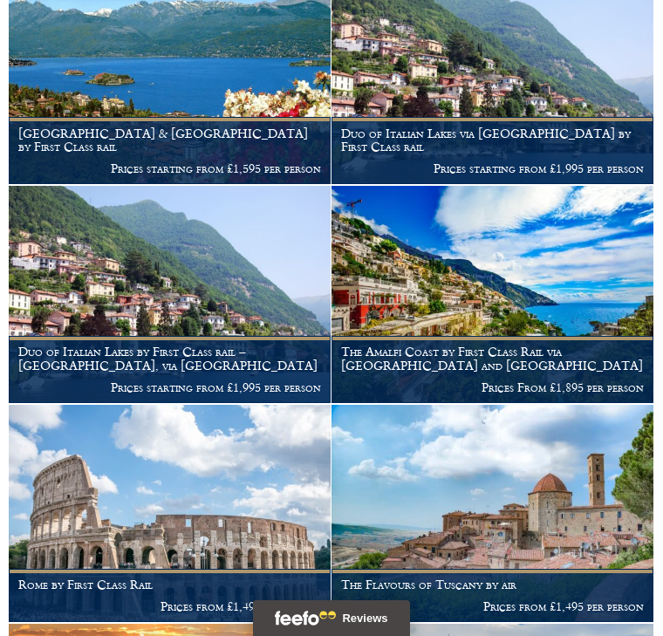 This screenshot has height=636, width=663. Describe the element at coordinates (169, 584) in the screenshot. I see `h1: Rome by First Class Rail` at that location.